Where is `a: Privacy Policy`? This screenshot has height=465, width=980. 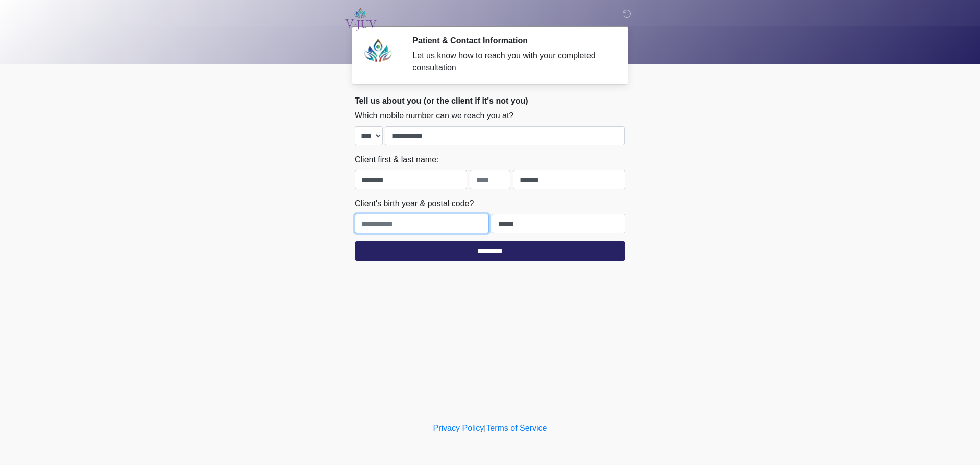 a: Privacy Policy is located at coordinates (459, 427).